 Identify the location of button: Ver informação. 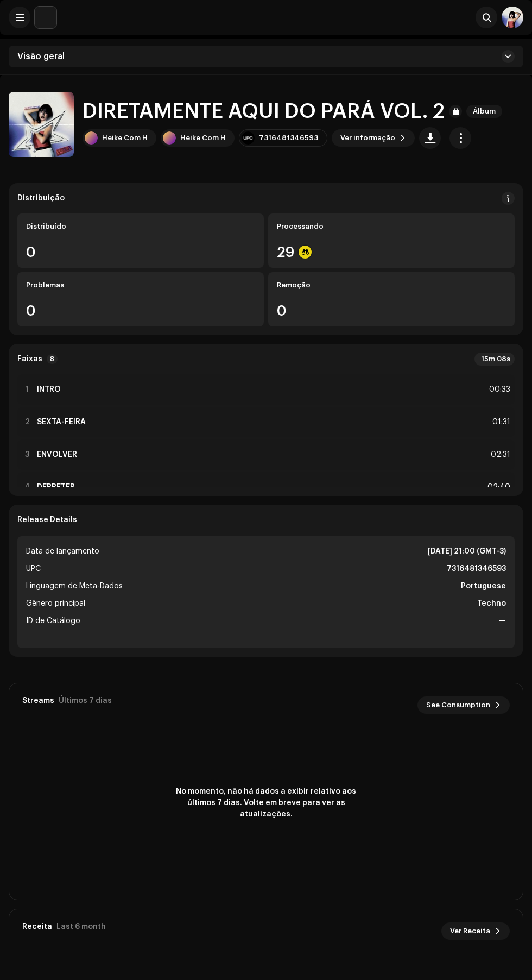
(373, 138).